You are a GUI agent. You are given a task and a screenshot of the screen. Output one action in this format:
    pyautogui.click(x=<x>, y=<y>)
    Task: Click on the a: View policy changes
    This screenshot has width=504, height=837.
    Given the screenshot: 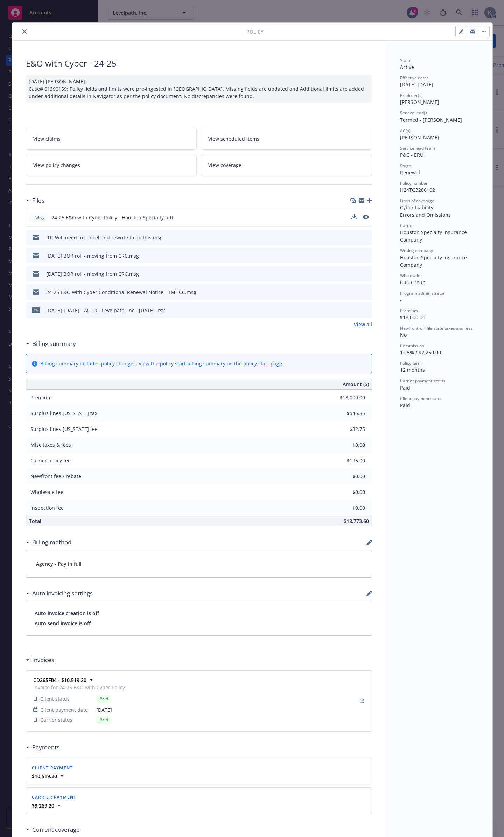 What is the action you would take?
    pyautogui.click(x=111, y=165)
    